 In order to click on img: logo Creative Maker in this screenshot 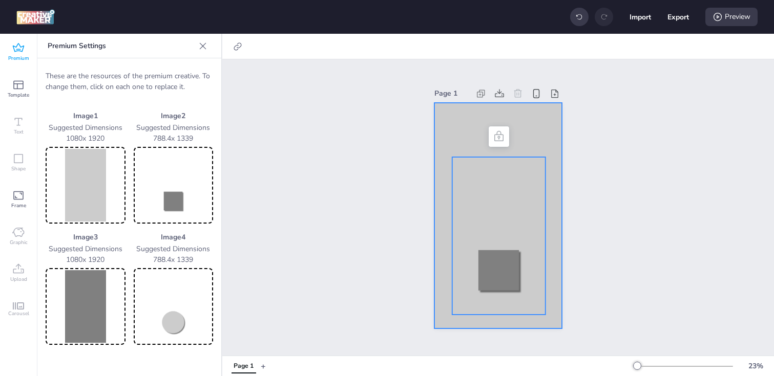, I will do `click(35, 17)`.